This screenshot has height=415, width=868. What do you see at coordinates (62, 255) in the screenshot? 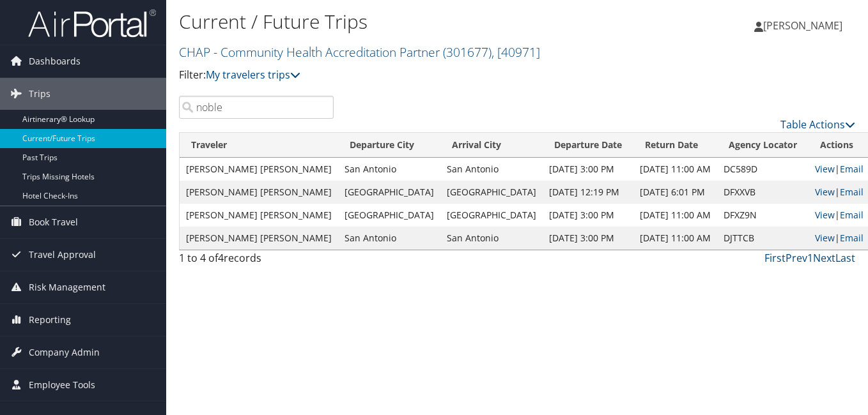
I see `span: Travel Approval` at bounding box center [62, 255].